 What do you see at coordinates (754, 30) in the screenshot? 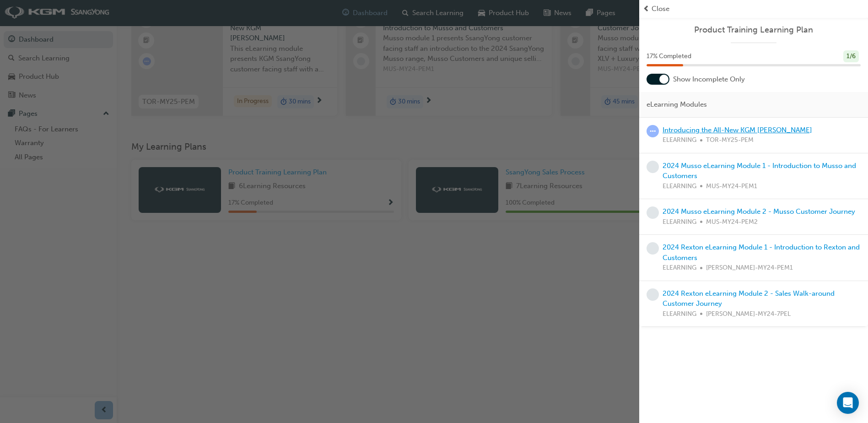
I see `a: Product Training Learning Plan` at bounding box center [754, 30].